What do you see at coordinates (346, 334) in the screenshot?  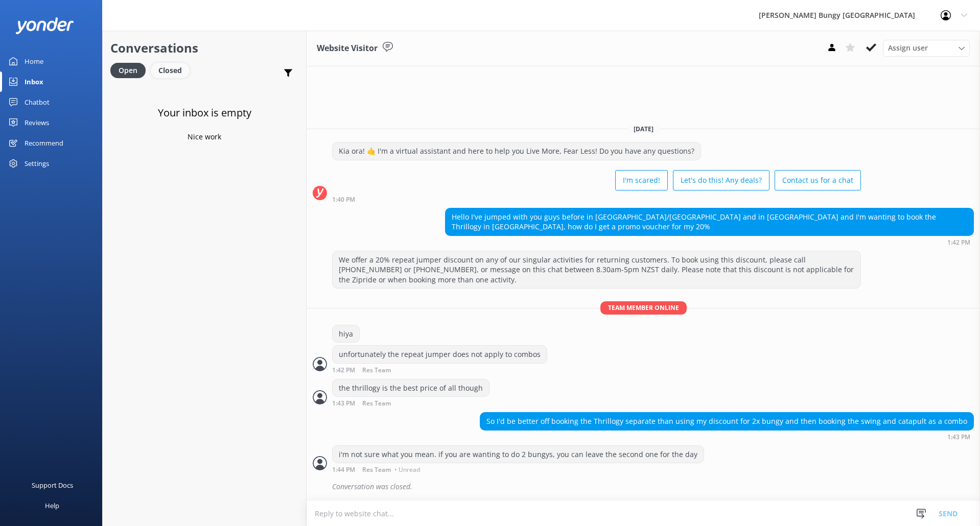 I see `div: hiya` at bounding box center [346, 334].